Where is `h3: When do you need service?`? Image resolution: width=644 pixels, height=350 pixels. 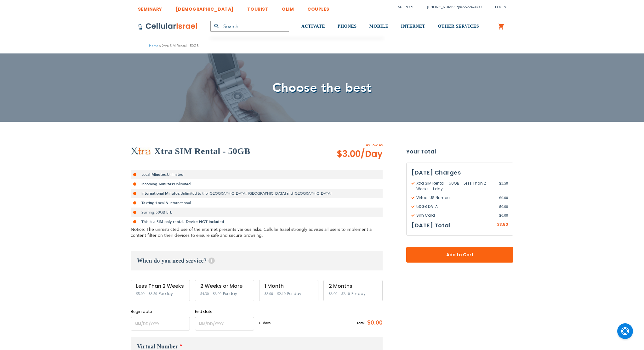
h3: When do you need service? is located at coordinates (257, 261).